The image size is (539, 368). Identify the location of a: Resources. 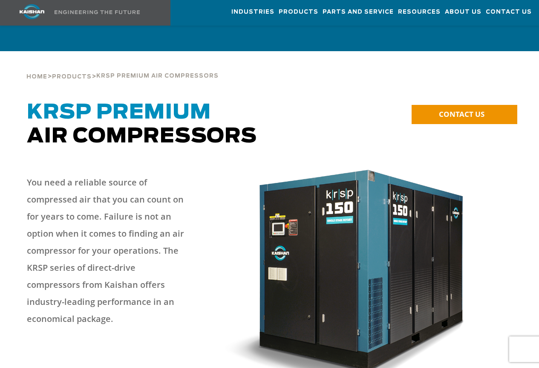
(420, 12).